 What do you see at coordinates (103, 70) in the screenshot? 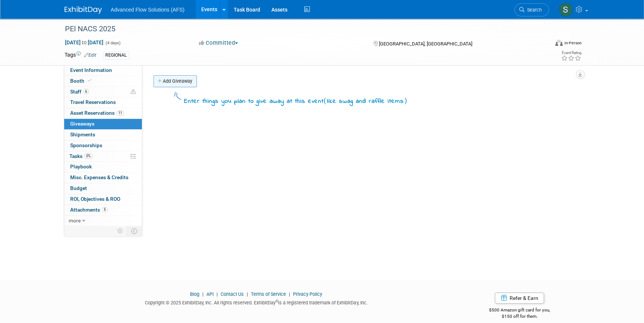
I see `a: Event Information` at bounding box center [103, 70].